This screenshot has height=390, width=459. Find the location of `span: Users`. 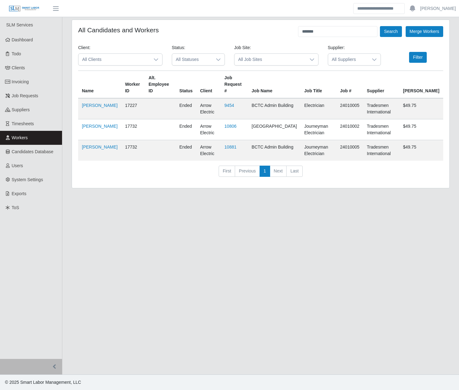

span: Users is located at coordinates (17, 165).